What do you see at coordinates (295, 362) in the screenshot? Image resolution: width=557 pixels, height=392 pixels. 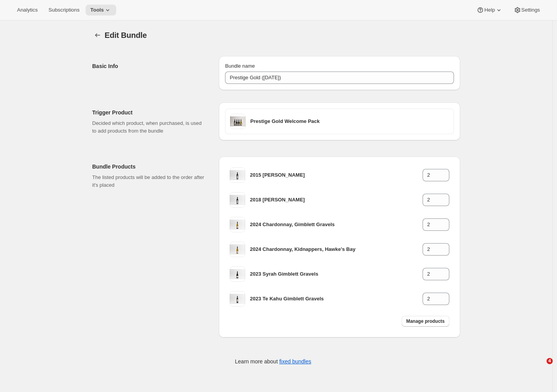 I see `a: fixed bundles` at bounding box center [295, 362].